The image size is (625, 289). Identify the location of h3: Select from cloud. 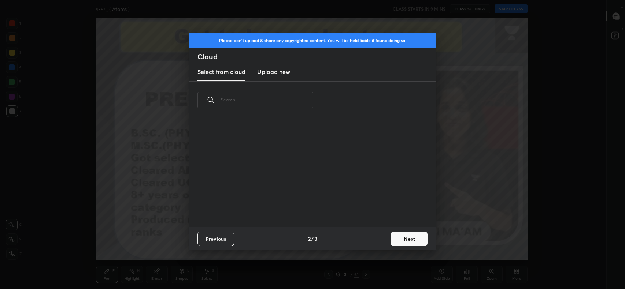
(221, 72).